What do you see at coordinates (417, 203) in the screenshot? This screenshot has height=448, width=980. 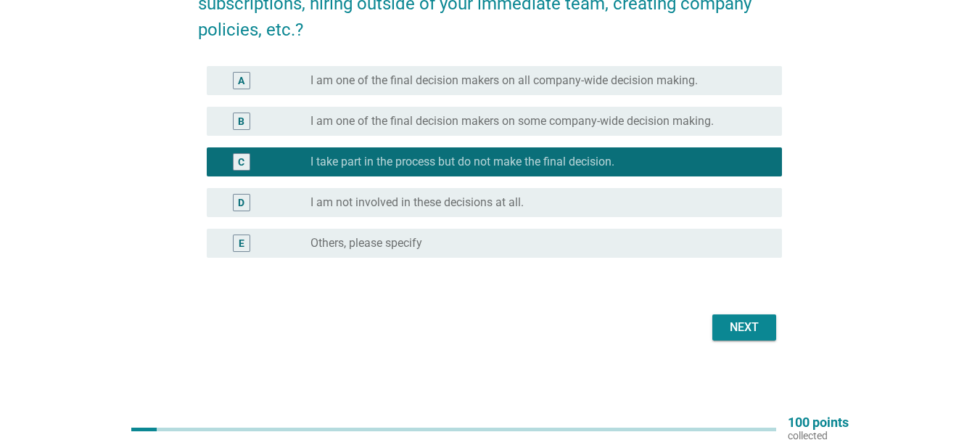 I see `label: I am not involved in these decisions at all.` at bounding box center [417, 203].